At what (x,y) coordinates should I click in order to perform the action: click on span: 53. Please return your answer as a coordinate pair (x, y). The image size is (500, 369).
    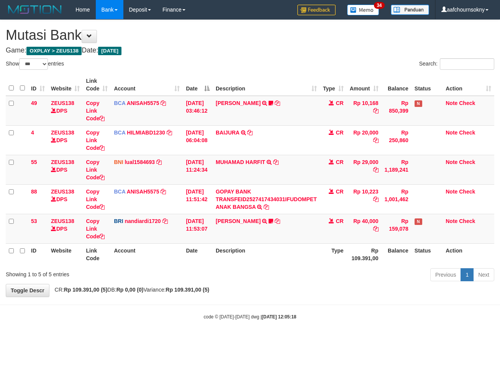
    Looking at the image, I should click on (34, 221).